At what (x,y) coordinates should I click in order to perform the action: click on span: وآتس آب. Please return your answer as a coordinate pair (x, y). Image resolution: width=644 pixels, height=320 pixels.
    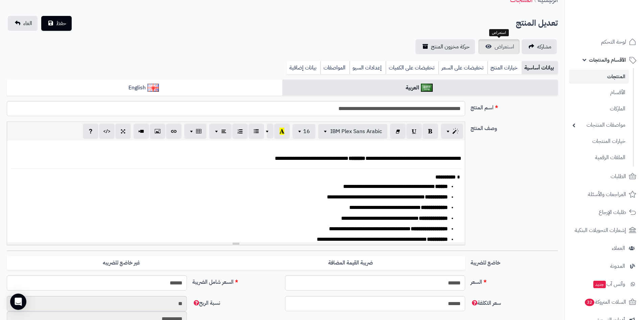
    Looking at the image, I should click on (609, 284).